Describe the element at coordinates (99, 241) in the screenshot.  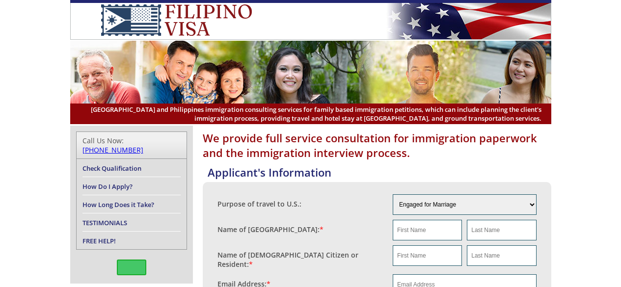
I see `a: FREE HELP!` at that location.